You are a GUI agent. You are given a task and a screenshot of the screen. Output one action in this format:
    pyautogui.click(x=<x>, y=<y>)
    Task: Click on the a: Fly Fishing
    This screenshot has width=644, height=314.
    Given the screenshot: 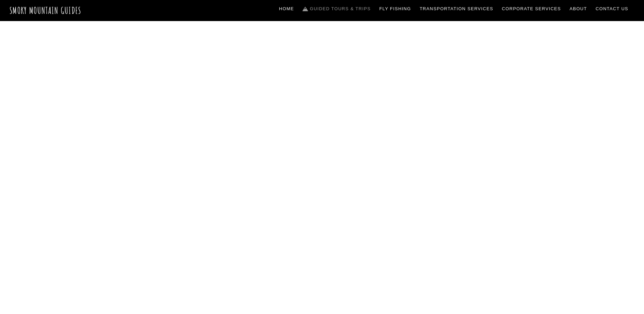 What is the action you would take?
    pyautogui.click(x=395, y=9)
    